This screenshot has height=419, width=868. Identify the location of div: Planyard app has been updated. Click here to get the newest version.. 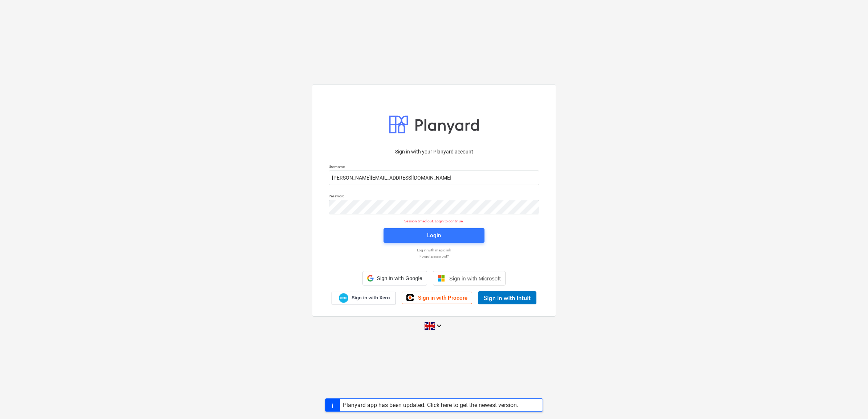
(430, 405).